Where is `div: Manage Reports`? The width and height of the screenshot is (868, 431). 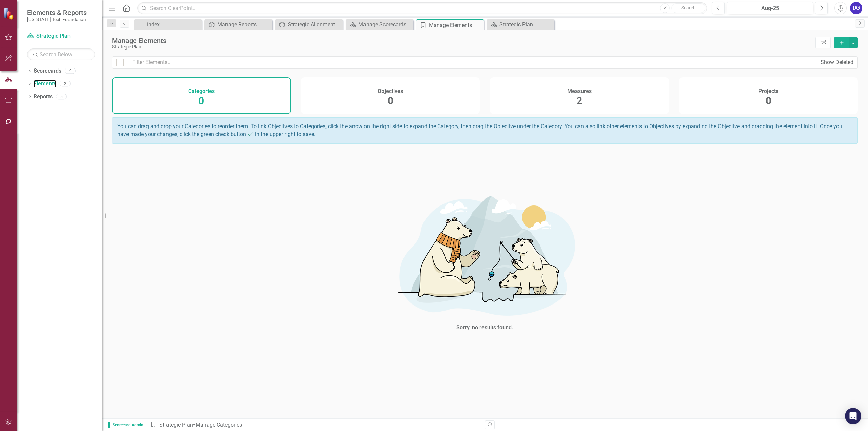
div: Manage Reports is located at coordinates (243, 24).